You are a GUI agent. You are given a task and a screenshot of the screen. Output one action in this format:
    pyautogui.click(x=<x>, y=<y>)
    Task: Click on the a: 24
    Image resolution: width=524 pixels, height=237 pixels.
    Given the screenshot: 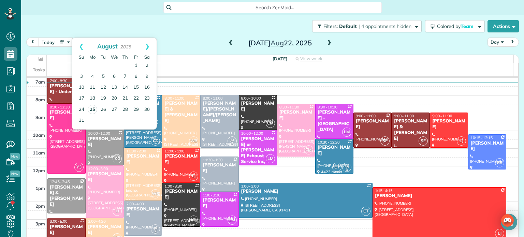 What is the action you would take?
    pyautogui.click(x=82, y=110)
    